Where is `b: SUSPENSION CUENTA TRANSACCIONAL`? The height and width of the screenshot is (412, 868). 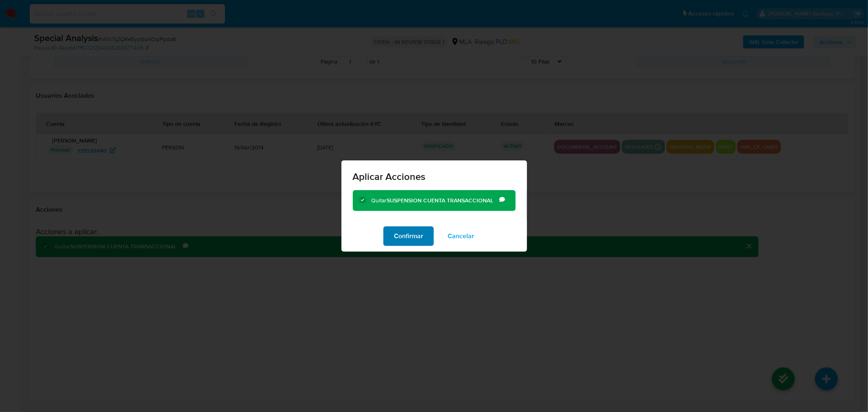
b: SUSPENSION CUENTA TRANSACCIONAL is located at coordinates (439, 200).